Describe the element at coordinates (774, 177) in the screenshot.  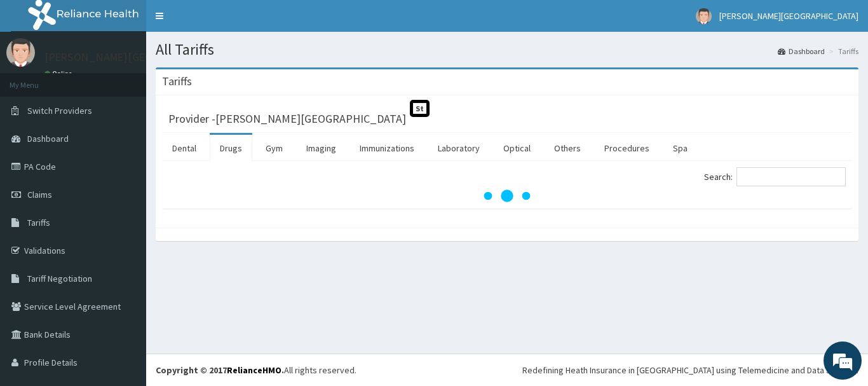
I see `label: Search:` at that location.